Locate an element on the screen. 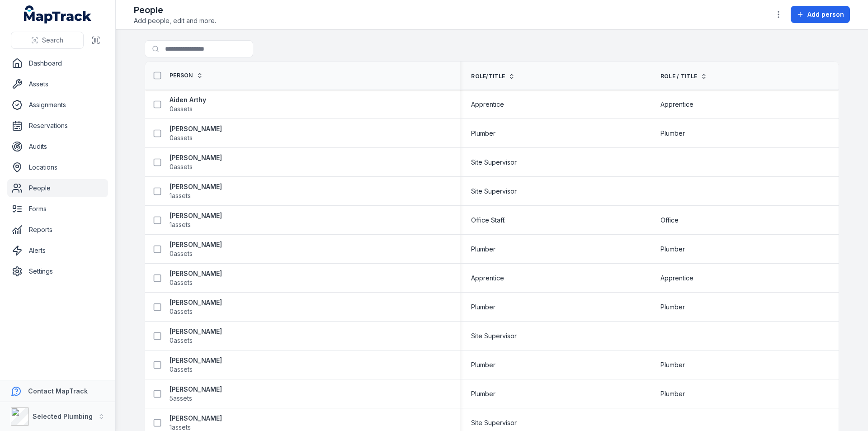  span: Add people, edit and more. is located at coordinates (175, 21).